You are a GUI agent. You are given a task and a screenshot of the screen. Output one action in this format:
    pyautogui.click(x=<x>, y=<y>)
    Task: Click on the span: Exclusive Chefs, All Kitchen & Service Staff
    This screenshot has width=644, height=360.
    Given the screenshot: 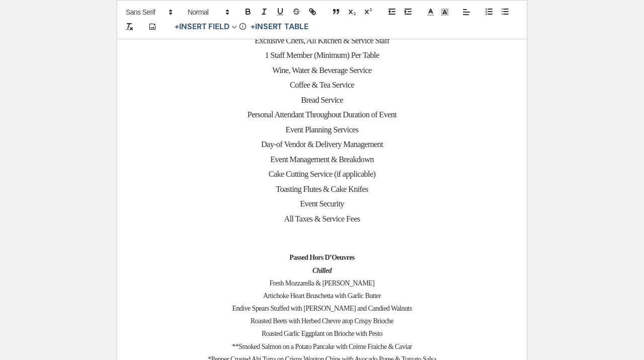 What is the action you would take?
    pyautogui.click(x=322, y=40)
    